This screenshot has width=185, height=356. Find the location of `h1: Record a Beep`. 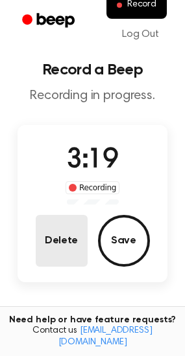

h1: Record a Beep is located at coordinates (92, 70).